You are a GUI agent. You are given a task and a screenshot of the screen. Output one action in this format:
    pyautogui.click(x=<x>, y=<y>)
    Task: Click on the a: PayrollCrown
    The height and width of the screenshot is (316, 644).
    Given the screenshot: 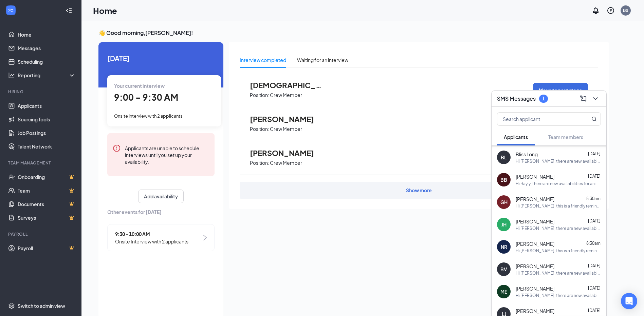 What is the action you would take?
    pyautogui.click(x=46, y=248)
    